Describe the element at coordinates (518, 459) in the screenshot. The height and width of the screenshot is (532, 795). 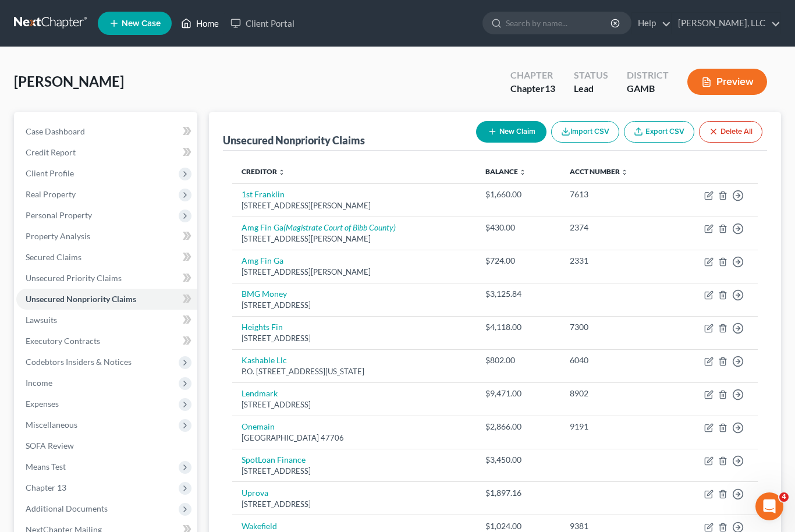
I see `div: $3,450.00` at that location.